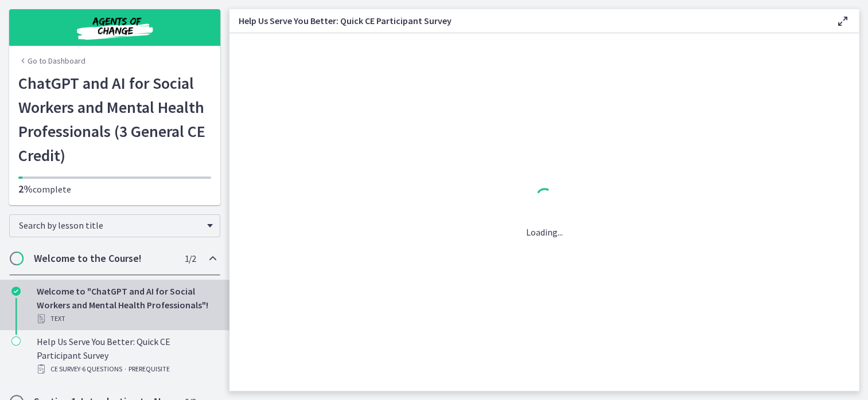  What do you see at coordinates (126, 369) in the screenshot?
I see `div: CE Survey` at bounding box center [126, 369].